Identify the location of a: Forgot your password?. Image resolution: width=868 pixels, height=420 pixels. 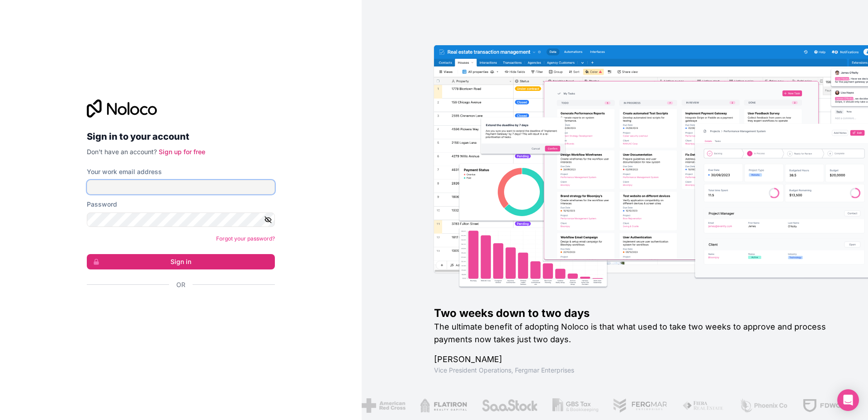
(246, 238).